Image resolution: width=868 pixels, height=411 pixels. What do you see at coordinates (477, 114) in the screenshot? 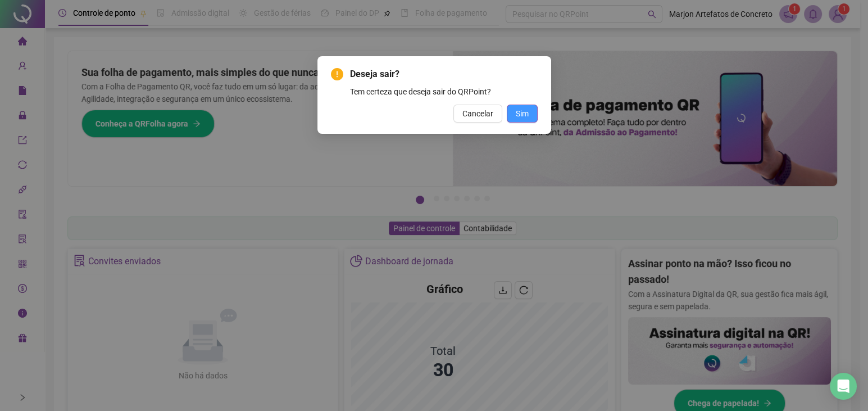
I see `button: Cancelar` at bounding box center [477, 114].